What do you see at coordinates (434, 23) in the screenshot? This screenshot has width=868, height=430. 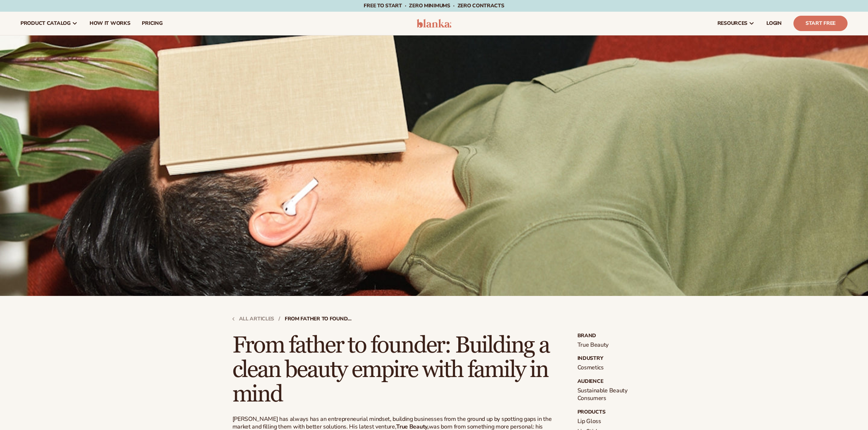 I see `a: logo` at bounding box center [434, 23].